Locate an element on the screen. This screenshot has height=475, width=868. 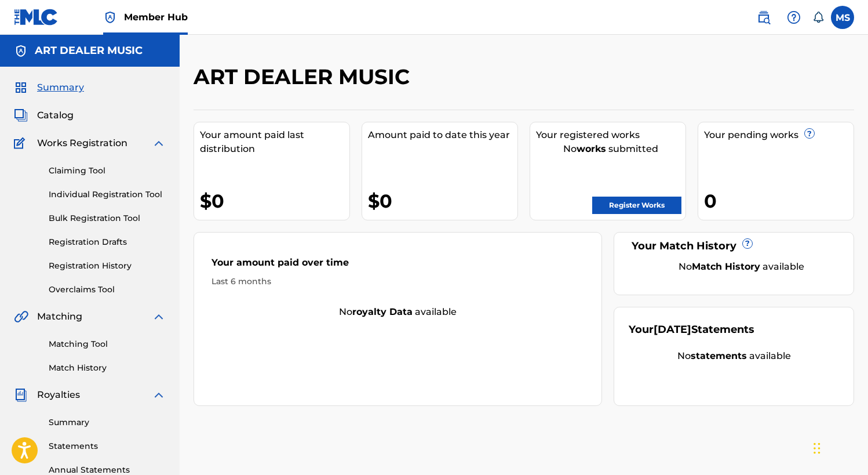
div: 0 is located at coordinates (779, 200).